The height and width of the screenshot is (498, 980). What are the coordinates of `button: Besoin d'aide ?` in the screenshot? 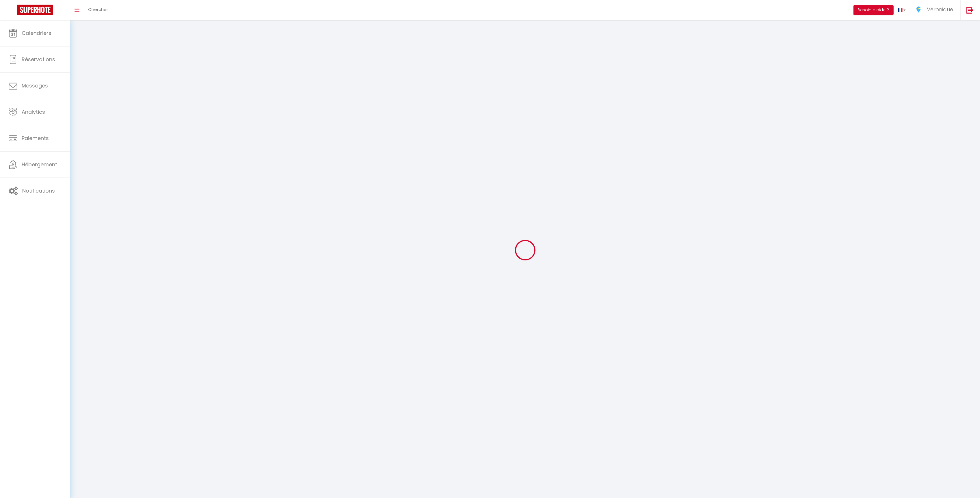 It's located at (873, 10).